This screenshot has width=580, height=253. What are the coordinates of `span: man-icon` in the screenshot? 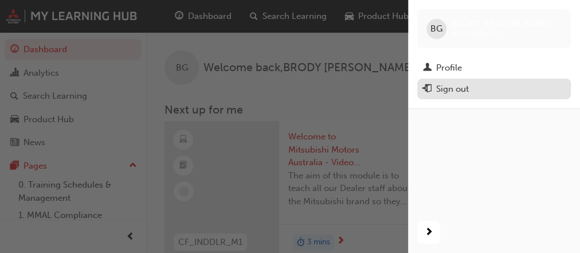 It's located at (427, 68).